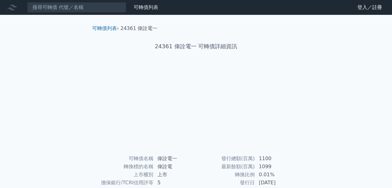 The image size is (392, 188). What do you see at coordinates (175, 175) in the screenshot?
I see `td: 上市` at bounding box center [175, 175].